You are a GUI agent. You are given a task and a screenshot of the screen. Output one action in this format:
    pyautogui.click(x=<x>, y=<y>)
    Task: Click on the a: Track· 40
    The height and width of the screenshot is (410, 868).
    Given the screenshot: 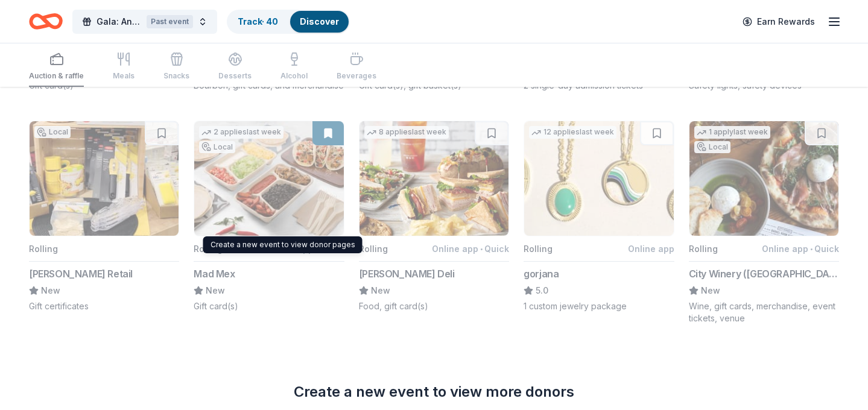 What is the action you would take?
    pyautogui.click(x=257, y=21)
    